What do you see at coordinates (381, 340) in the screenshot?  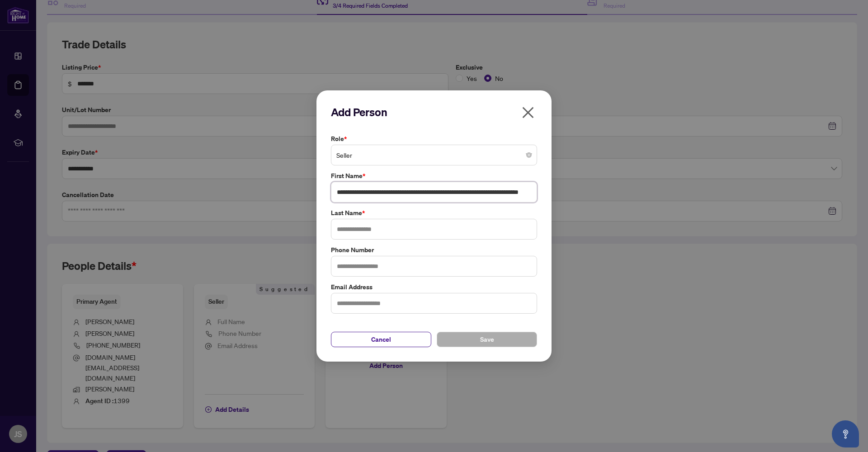 I see `span: Cancel` at bounding box center [381, 340].